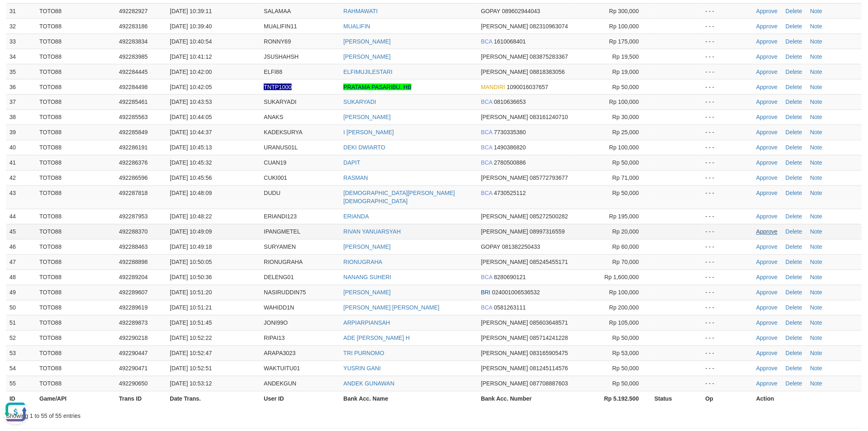 The width and height of the screenshot is (868, 431). I want to click on span: Copy 085772793677 to clipboard, so click(549, 178).